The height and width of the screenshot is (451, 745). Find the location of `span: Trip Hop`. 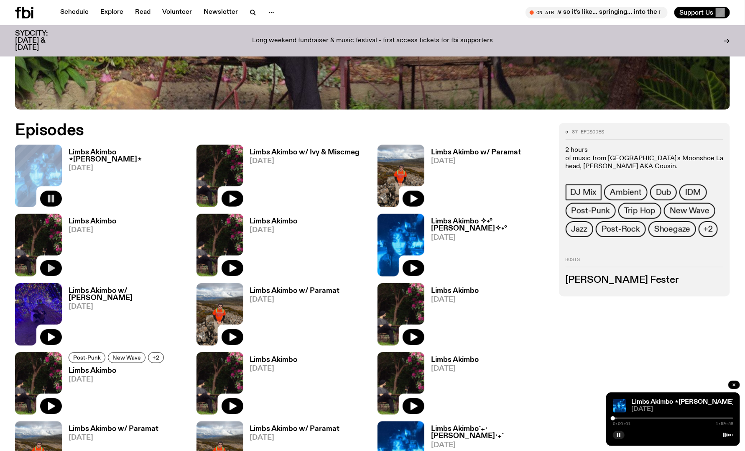

span: Trip Hop is located at coordinates (639, 211).